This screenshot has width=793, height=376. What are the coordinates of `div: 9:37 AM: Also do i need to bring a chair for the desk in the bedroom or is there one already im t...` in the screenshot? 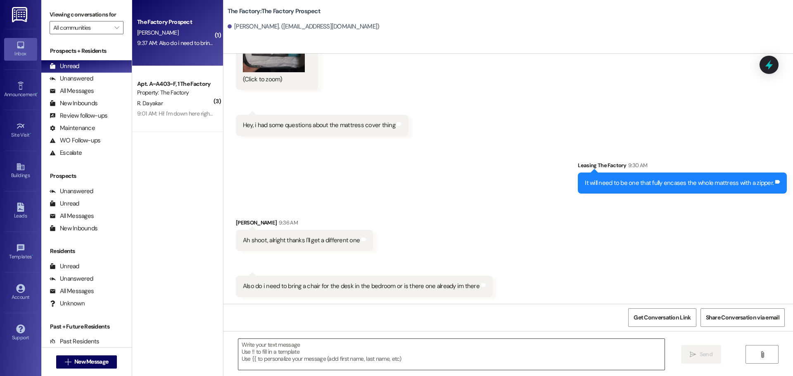 It's located at (256, 43).